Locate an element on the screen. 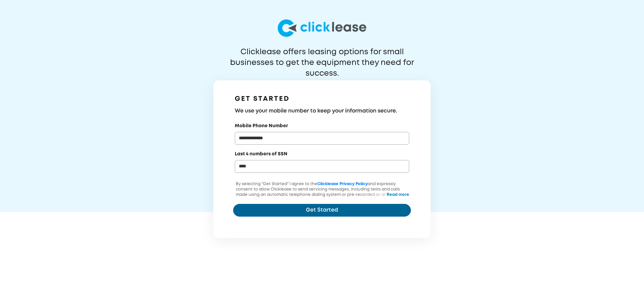  a: Clicklease Privacy Policy is located at coordinates (343, 184).